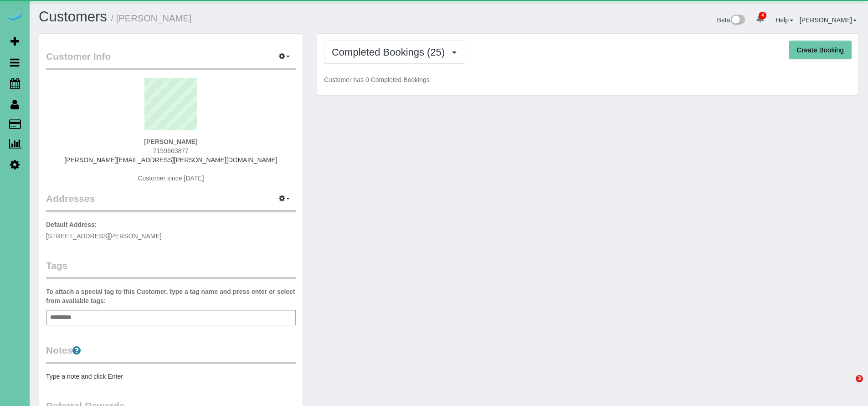 This screenshot has width=868, height=406. I want to click on legend: Tags, so click(171, 269).